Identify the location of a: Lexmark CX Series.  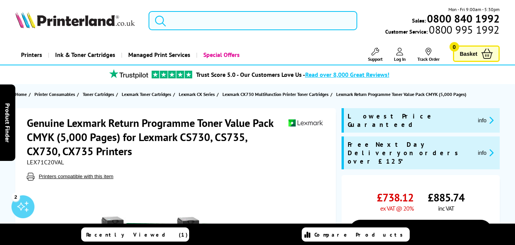
(197, 94).